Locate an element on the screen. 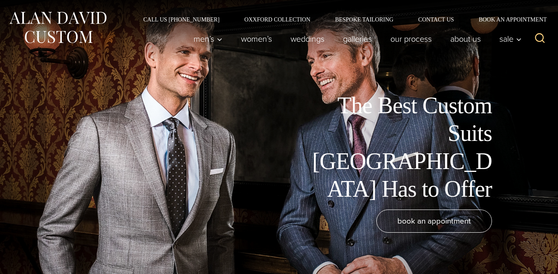  a: Bespoke Tailoring is located at coordinates (364, 19).